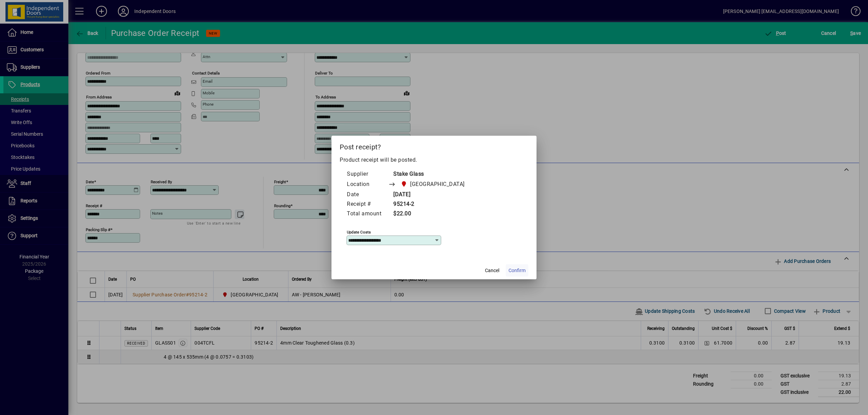 Image resolution: width=868 pixels, height=415 pixels. I want to click on td: Total amount, so click(367, 214).